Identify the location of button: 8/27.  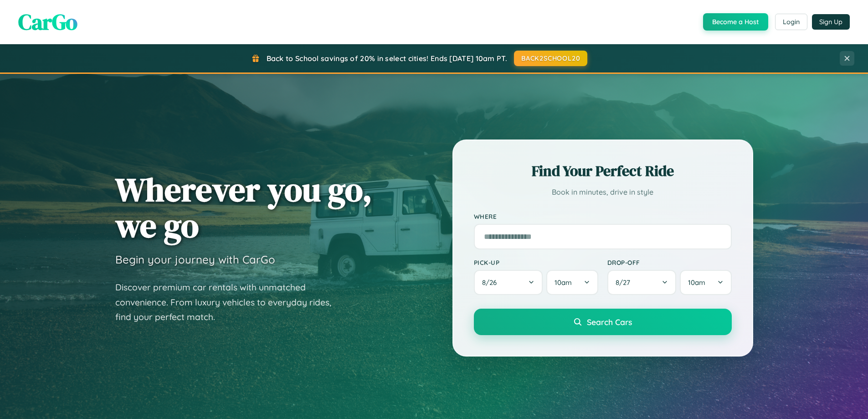
(642, 282).